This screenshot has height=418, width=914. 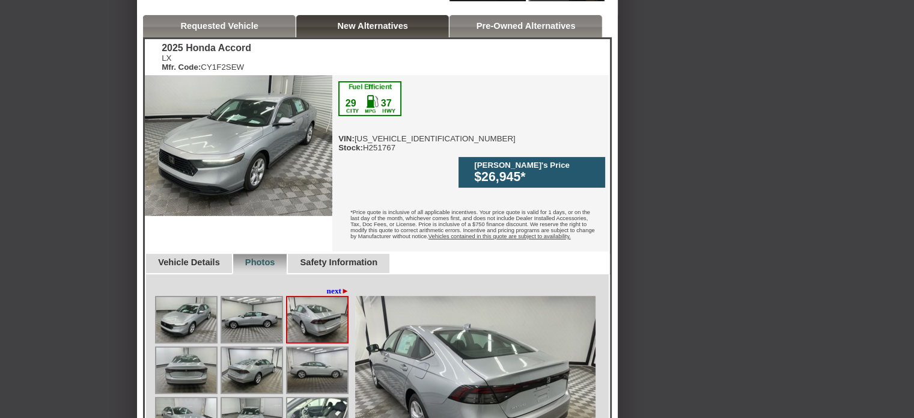 I want to click on div: *Price quote is inclusive of all applicable incentives. Your price quote is valid for 1 days, or ..., so click(x=470, y=225).